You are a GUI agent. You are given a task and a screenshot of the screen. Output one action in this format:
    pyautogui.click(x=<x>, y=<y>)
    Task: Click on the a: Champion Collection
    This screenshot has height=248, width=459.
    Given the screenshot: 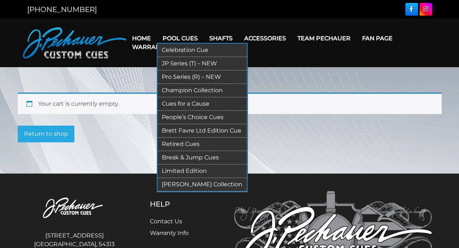 What is the action you would take?
    pyautogui.click(x=202, y=90)
    